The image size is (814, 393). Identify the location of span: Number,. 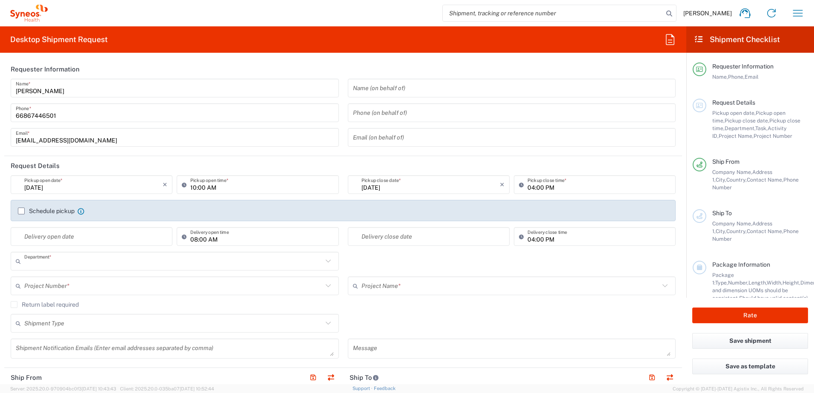
(738, 283).